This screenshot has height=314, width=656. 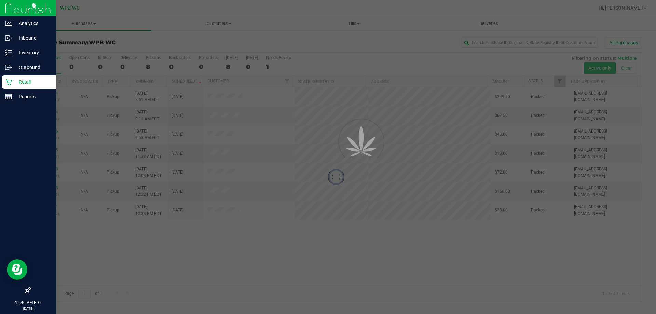 What do you see at coordinates (32, 38) in the screenshot?
I see `p: Inbound` at bounding box center [32, 38].